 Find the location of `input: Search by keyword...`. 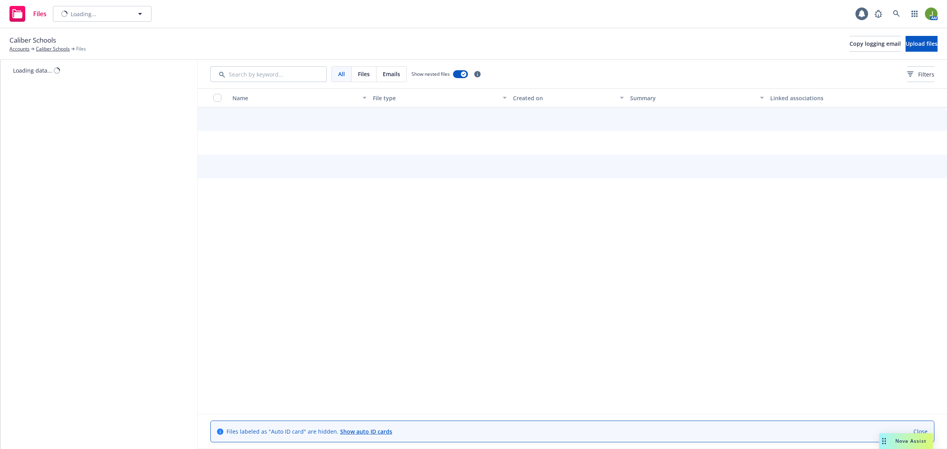

input: Search by keyword... is located at coordinates (268, 74).